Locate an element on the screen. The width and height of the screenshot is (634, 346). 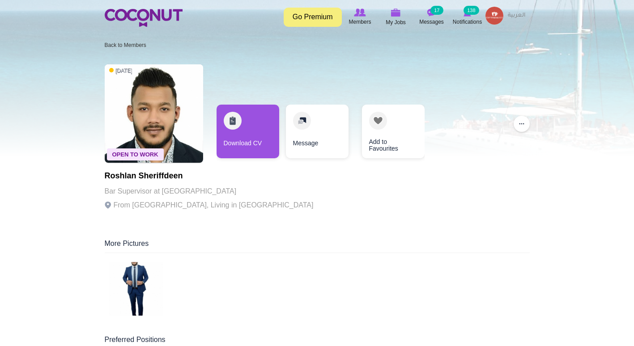
a: Notifications Notifications 138 is located at coordinates (468, 17).